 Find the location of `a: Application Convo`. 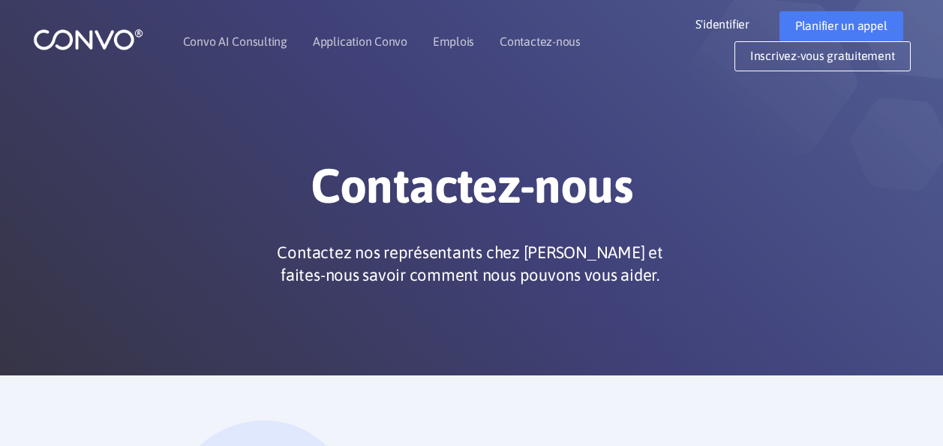

a: Application Convo is located at coordinates (360, 41).